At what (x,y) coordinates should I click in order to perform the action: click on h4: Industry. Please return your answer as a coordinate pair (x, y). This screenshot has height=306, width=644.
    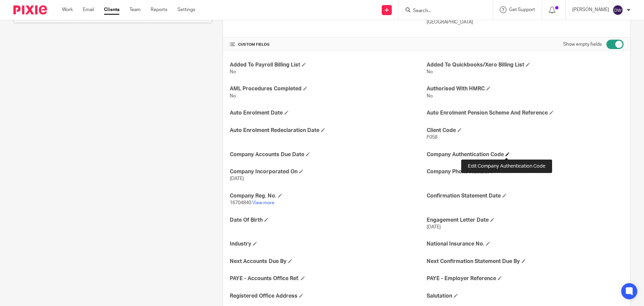
    Looking at the image, I should click on (328, 244).